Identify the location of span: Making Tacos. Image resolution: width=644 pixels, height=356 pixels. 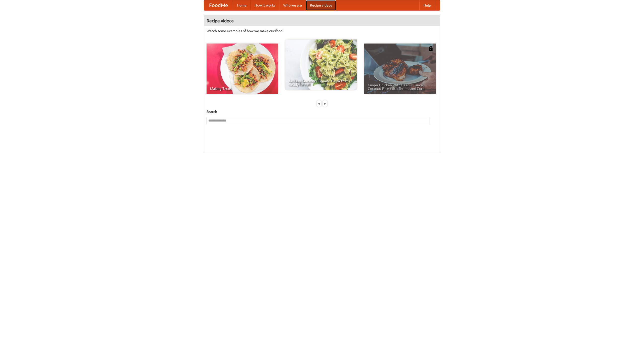
(242, 89).